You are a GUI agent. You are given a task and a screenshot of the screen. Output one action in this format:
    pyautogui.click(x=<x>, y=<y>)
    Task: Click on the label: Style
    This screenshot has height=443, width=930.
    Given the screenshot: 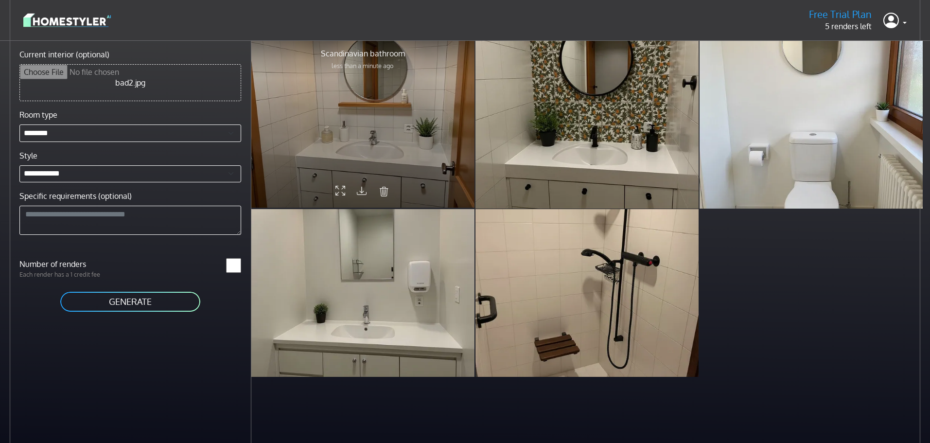 What is the action you would take?
    pyautogui.click(x=28, y=156)
    